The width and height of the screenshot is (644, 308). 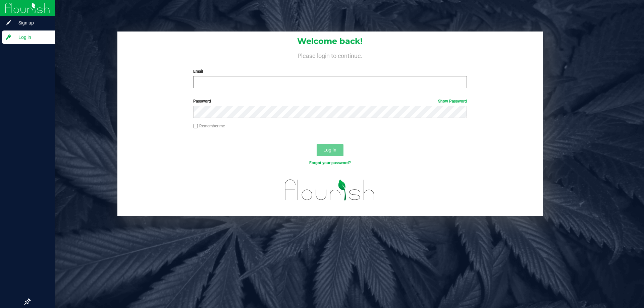 I want to click on h4: Please login to continue., so click(x=330, y=55).